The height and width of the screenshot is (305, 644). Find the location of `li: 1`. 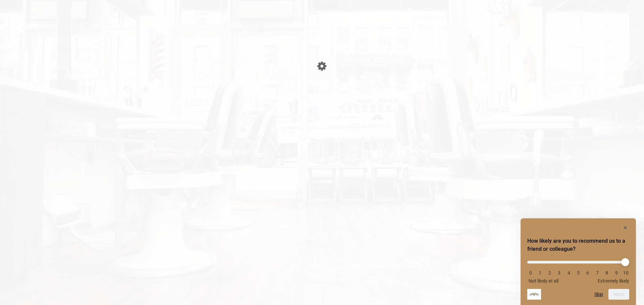

li: 1 is located at coordinates (540, 273).